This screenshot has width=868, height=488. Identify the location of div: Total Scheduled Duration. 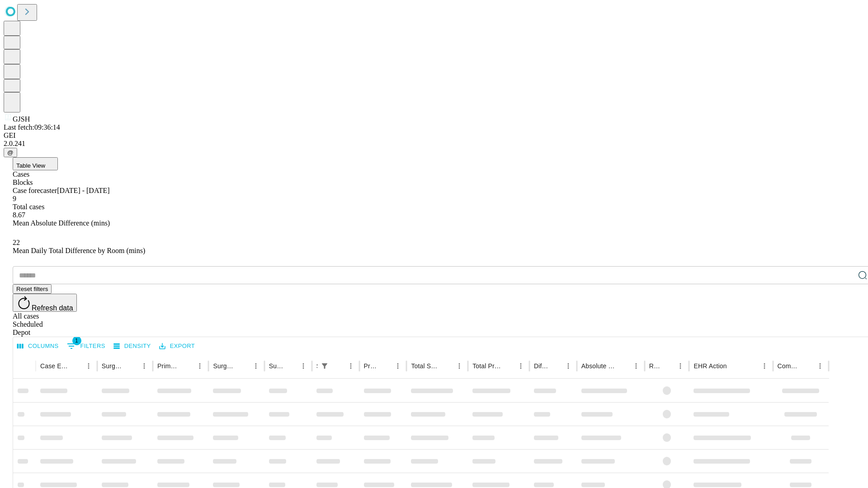
(425, 366).